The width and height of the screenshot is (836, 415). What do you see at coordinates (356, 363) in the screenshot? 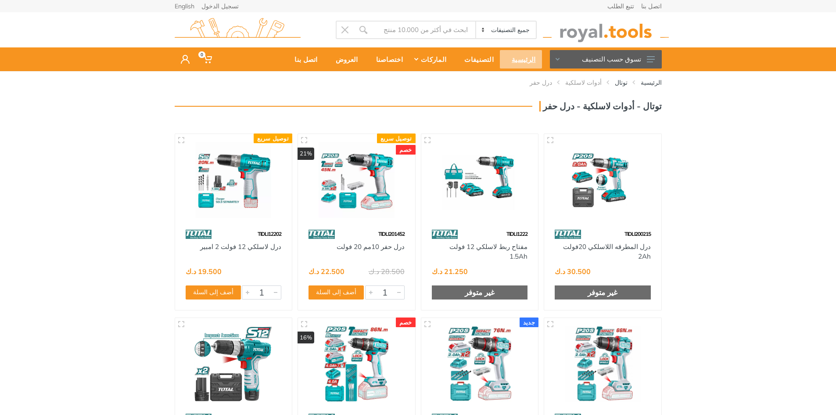
I see `img: Royal Tools - مثقاب صدمات لاسلكي بدون فرشاة` at bounding box center [356, 363].